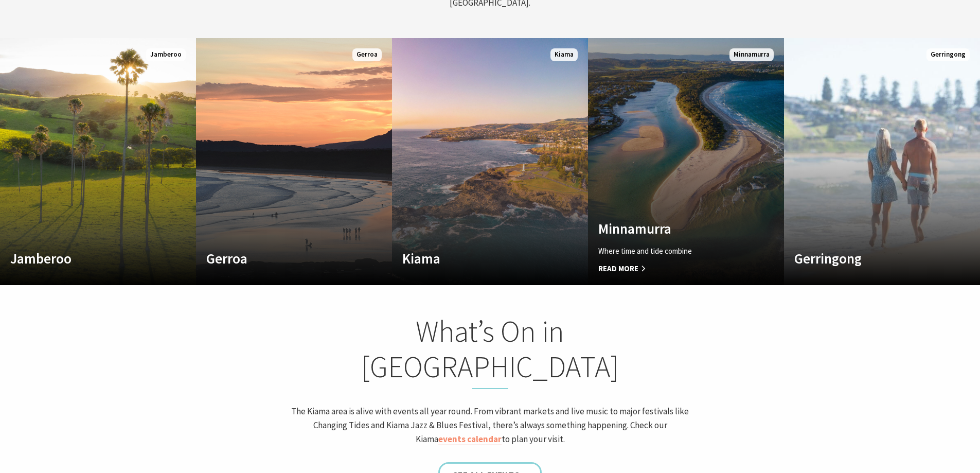 Image resolution: width=980 pixels, height=473 pixels. Describe the element at coordinates (294, 161) in the screenshot. I see `a: Custom Image Used Gerroa Gerroa` at that location.